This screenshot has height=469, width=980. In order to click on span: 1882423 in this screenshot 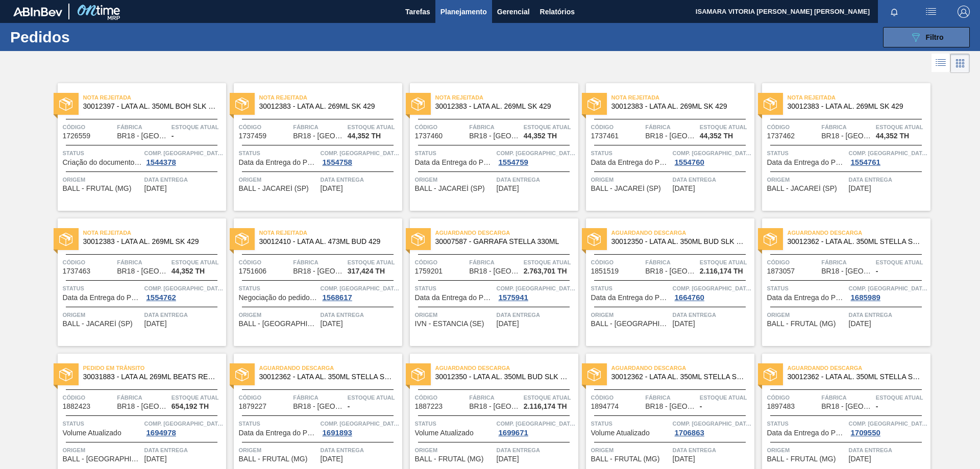, I will do `click(77, 406)`.